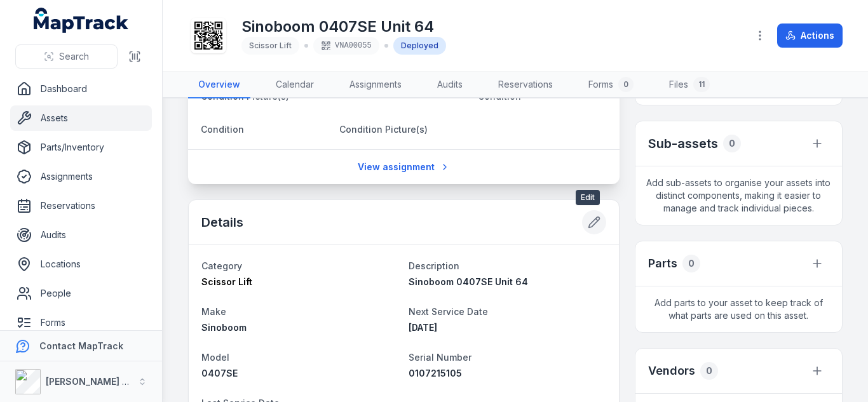 The height and width of the screenshot is (402, 868). I want to click on div: Deployed, so click(419, 46).